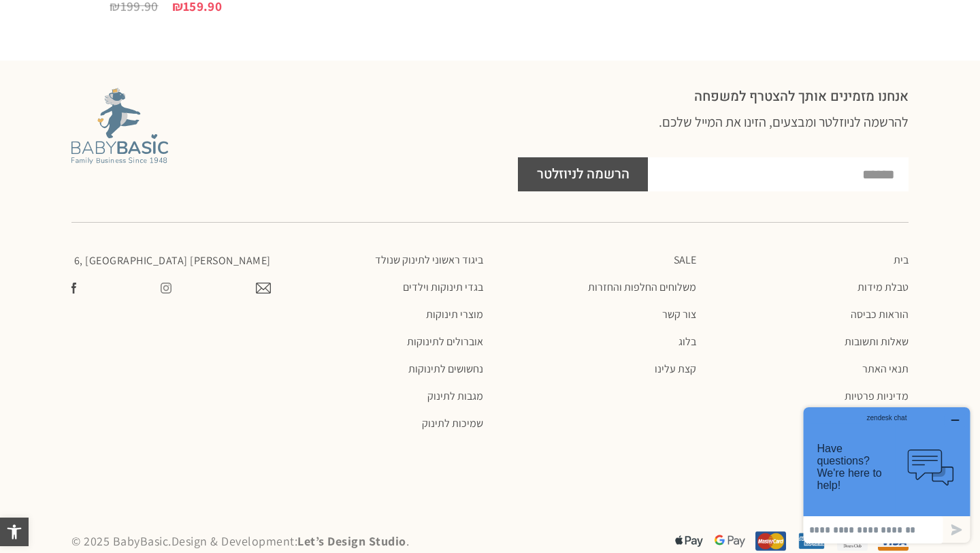 The height and width of the screenshot is (553, 980). Describe the element at coordinates (583, 175) in the screenshot. I see `span: הרשמה לניוזלטר` at that location.